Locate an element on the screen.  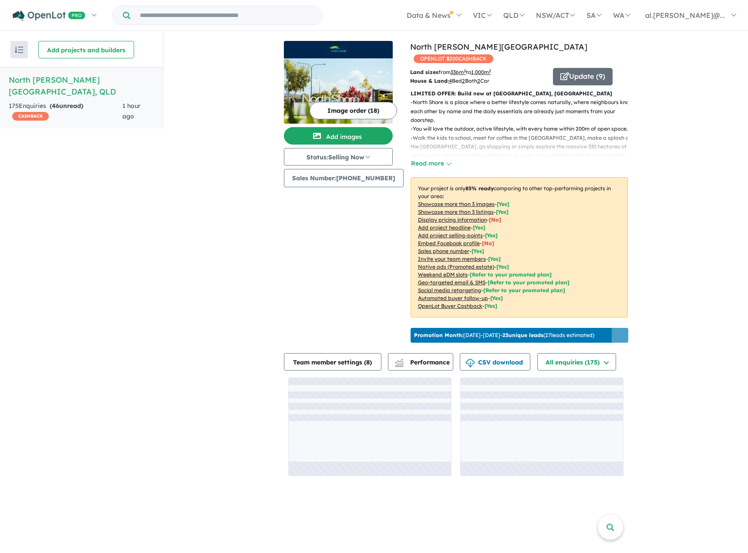
span: 1 hour ago is located at coordinates (131, 111).